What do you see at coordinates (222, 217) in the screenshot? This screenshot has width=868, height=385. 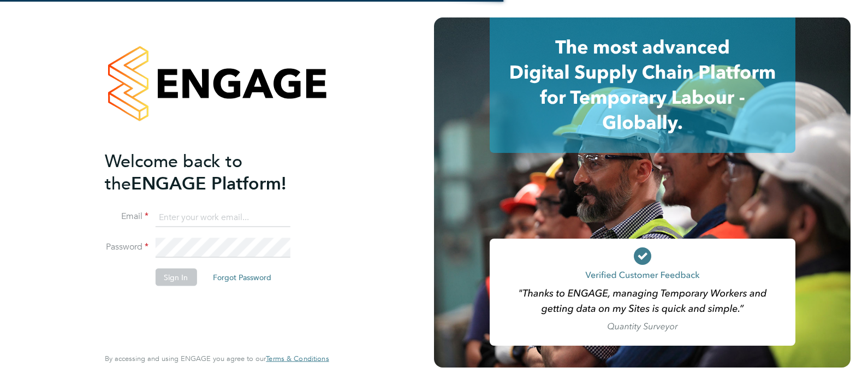 I see `input: Enter your work email...` at bounding box center [222, 217].